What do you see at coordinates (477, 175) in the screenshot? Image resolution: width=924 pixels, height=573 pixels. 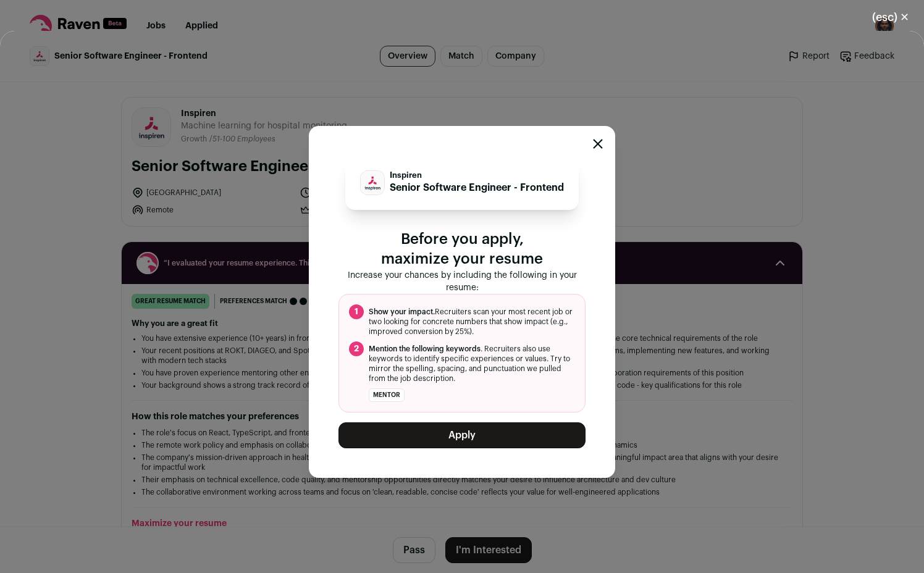 I see `p: Inspiren` at bounding box center [477, 175].